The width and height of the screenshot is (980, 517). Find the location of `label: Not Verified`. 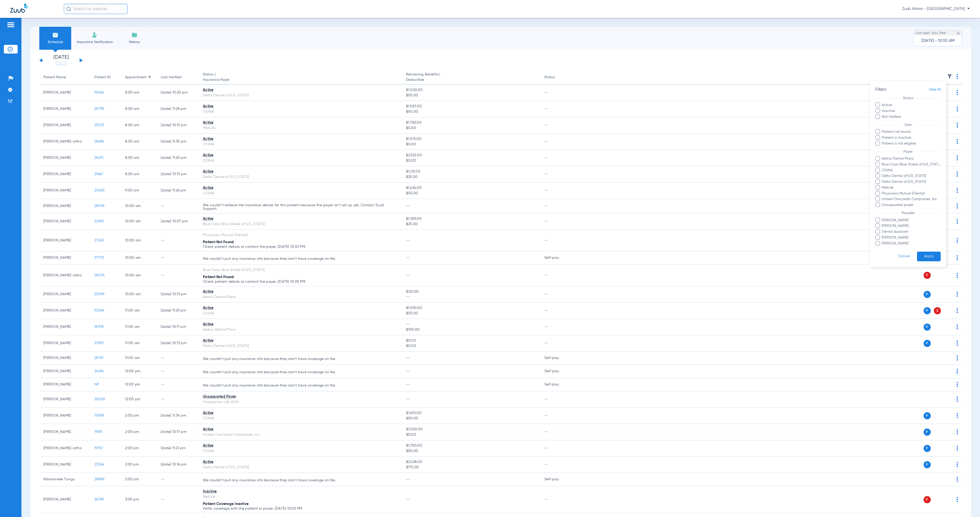

label: Not Verified is located at coordinates (908, 117).